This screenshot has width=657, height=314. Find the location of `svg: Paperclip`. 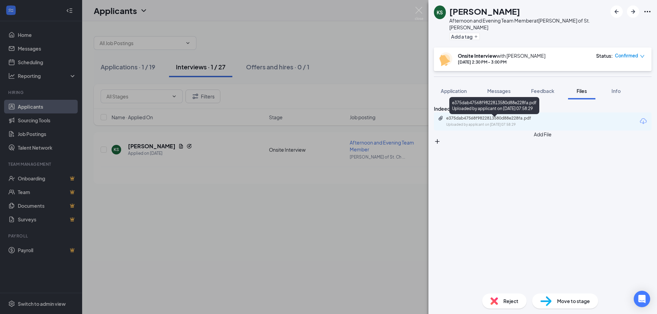

svg: Paperclip is located at coordinates (440, 118).